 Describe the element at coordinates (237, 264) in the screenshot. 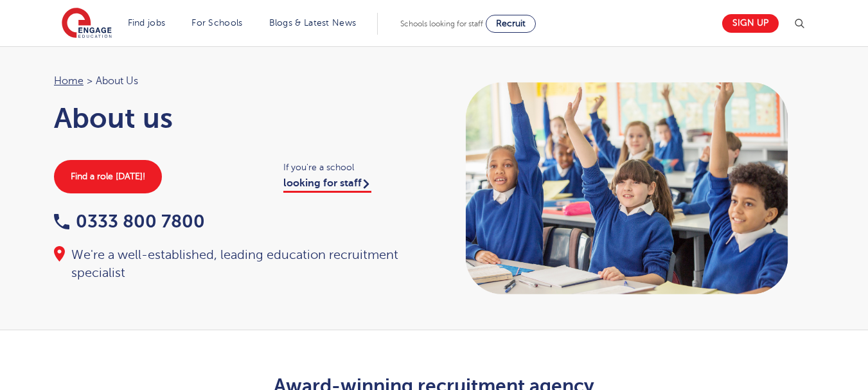

I see `div: We're a well-established, leading education recruitment specialist` at that location.